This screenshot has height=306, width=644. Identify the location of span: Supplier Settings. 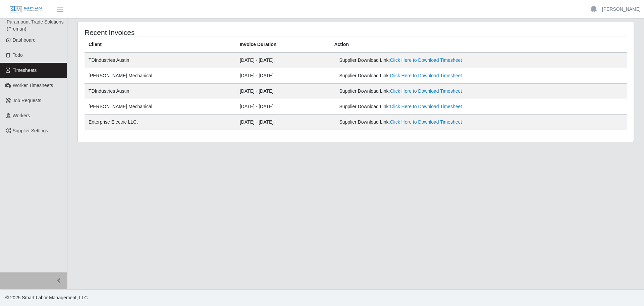
(31, 130).